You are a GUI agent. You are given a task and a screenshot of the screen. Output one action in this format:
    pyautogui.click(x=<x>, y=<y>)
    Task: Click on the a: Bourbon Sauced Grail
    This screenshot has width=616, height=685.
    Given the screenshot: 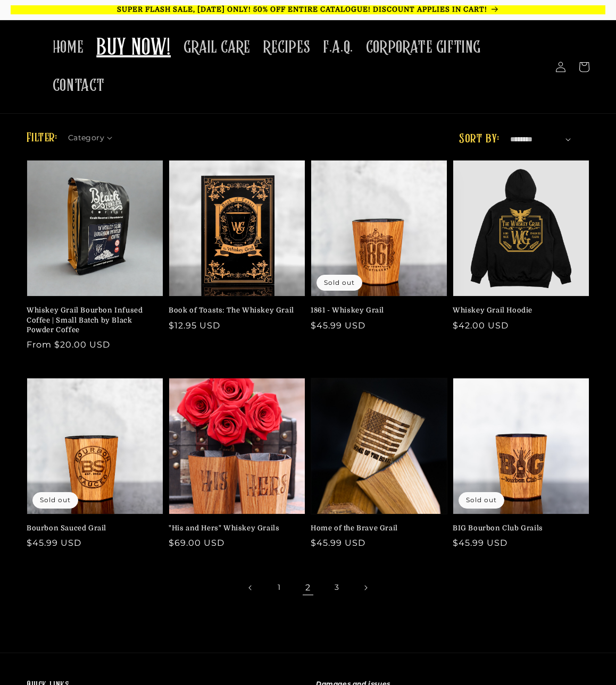 What is the action you would take?
    pyautogui.click(x=92, y=528)
    